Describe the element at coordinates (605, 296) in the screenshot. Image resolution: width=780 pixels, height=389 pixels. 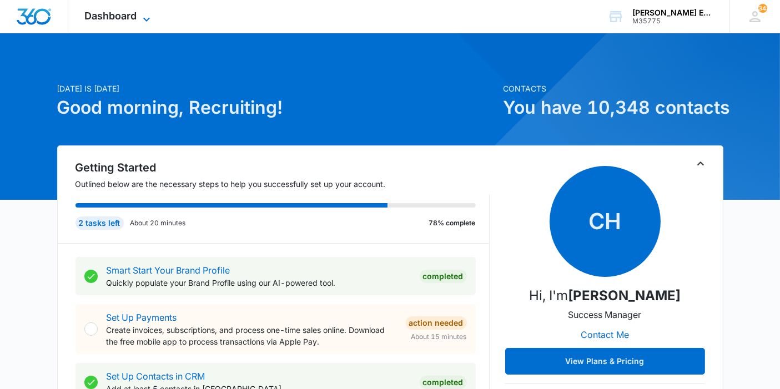
I see `p: Hi, I'm` at that location.